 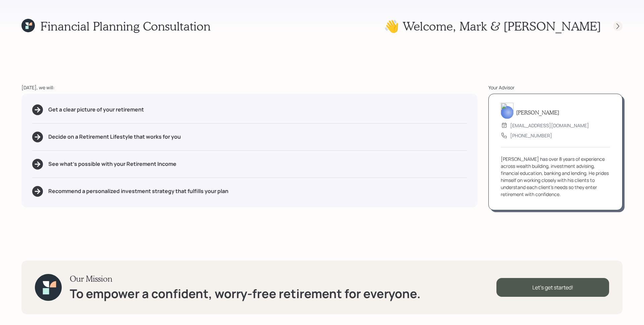 What do you see at coordinates (245, 294) in the screenshot?
I see `h1: To empower a confident, worry-free retirement for everyone.` at bounding box center [245, 294].